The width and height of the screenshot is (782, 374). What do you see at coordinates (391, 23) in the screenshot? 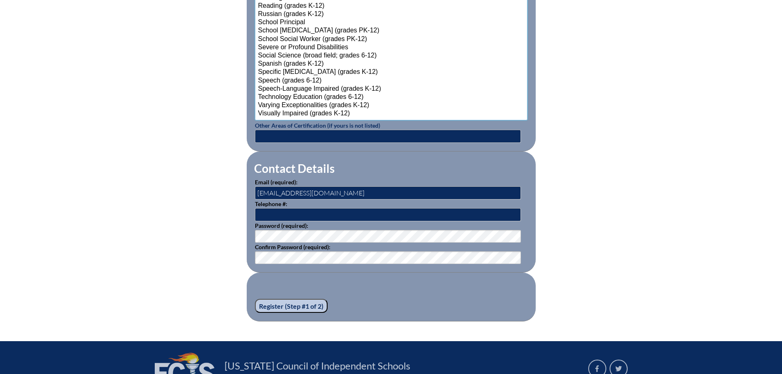
I see `option: School Principal` at bounding box center [391, 23].